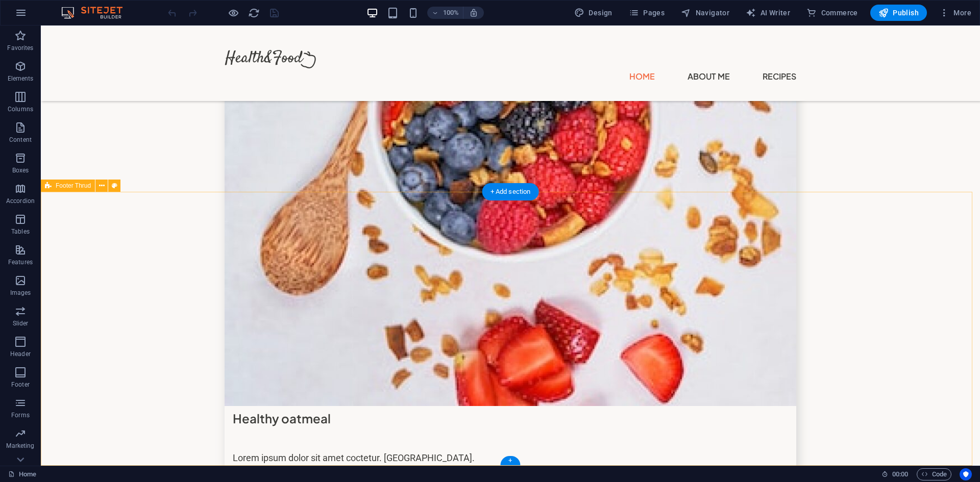  I want to click on p: Images, so click(20, 293).